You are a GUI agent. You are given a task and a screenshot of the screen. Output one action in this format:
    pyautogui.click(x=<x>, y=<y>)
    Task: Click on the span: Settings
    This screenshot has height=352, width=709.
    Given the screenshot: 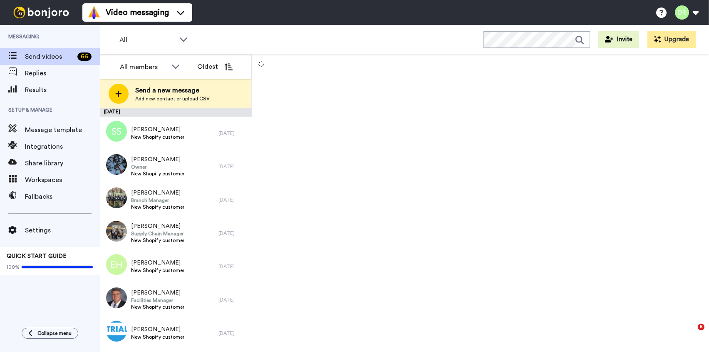 What is the action you would take?
    pyautogui.click(x=62, y=230)
    